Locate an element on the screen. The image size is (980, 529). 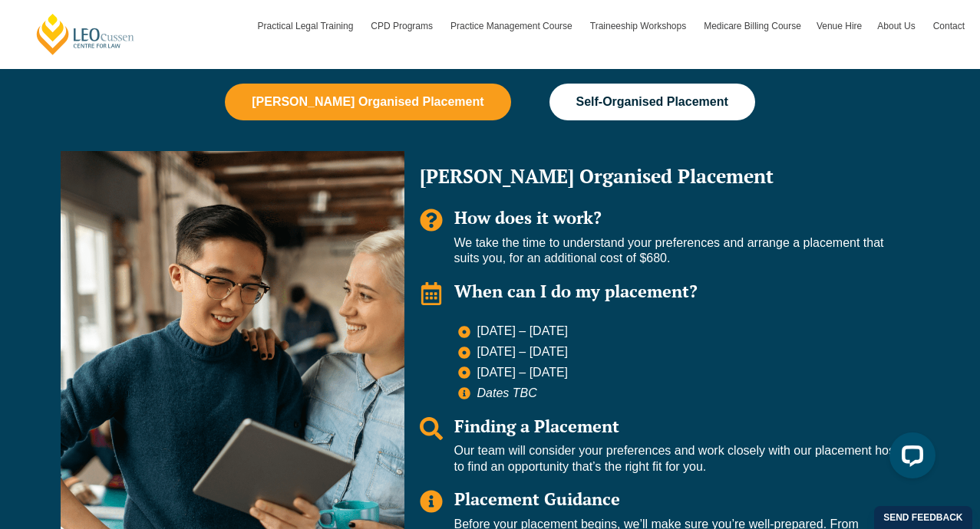
em: Dates TBC is located at coordinates (507, 393).